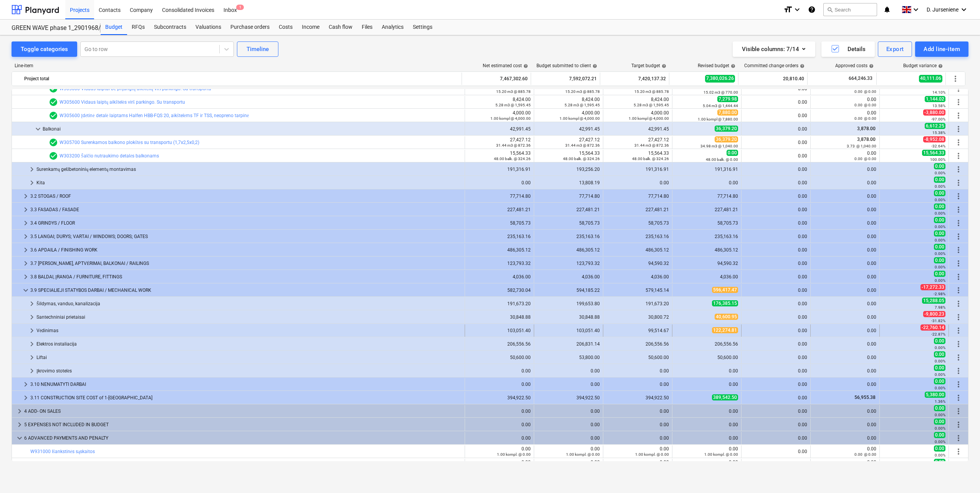 The width and height of the screenshot is (980, 493). Describe the element at coordinates (651, 159) in the screenshot. I see `small: 48.00 balk. @ 324.26` at that location.